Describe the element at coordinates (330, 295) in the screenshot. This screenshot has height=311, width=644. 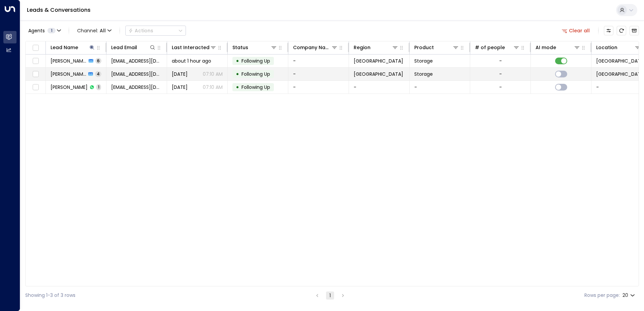
I see `nav: pagination navigation` at that location.